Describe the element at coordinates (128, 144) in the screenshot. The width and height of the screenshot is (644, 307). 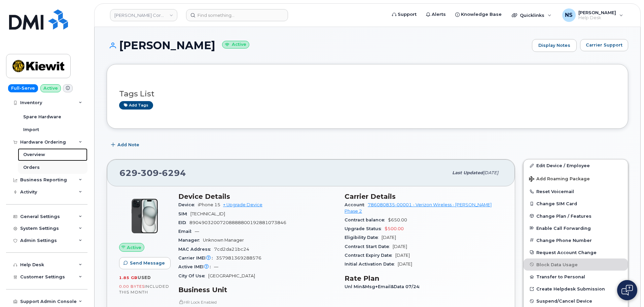
I see `span: Add Note` at that location.